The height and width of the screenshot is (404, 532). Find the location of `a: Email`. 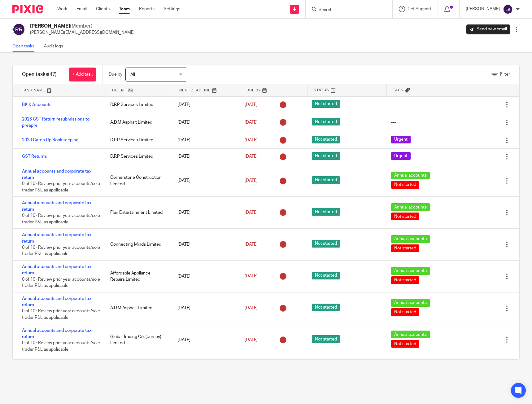

a: Email is located at coordinates (81, 9).